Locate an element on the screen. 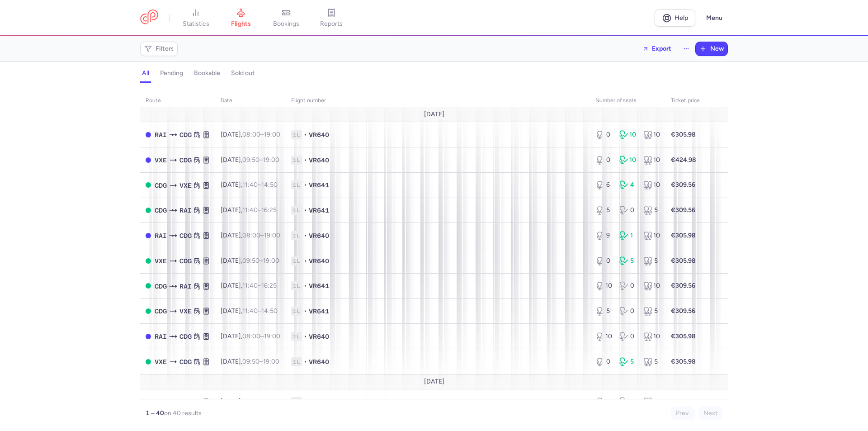  th: Flight number is located at coordinates (437, 101).